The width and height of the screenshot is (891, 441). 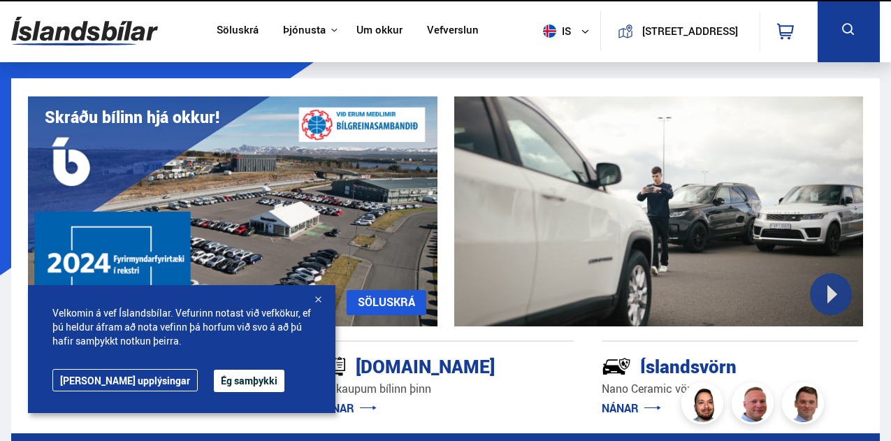 I want to click on a: Söluskrá, so click(x=238, y=31).